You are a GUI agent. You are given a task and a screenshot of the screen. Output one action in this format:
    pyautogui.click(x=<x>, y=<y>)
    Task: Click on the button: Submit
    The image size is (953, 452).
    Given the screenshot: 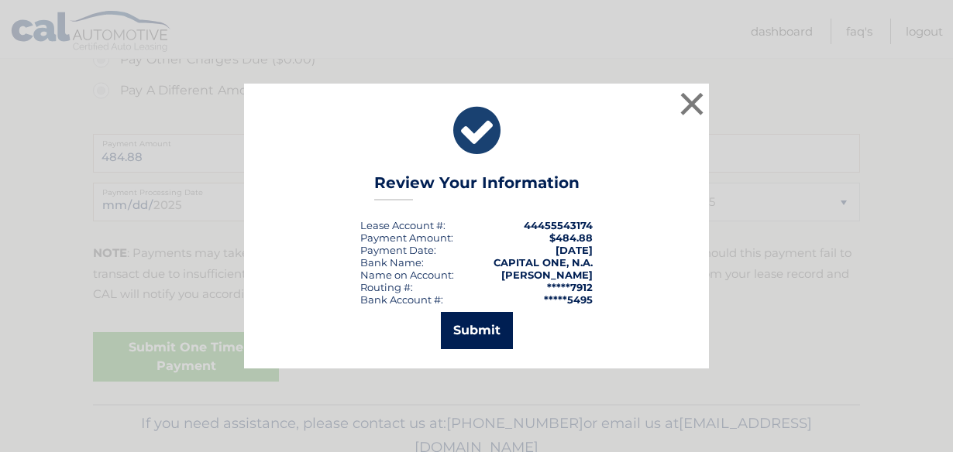 What is the action you would take?
    pyautogui.click(x=476, y=331)
    